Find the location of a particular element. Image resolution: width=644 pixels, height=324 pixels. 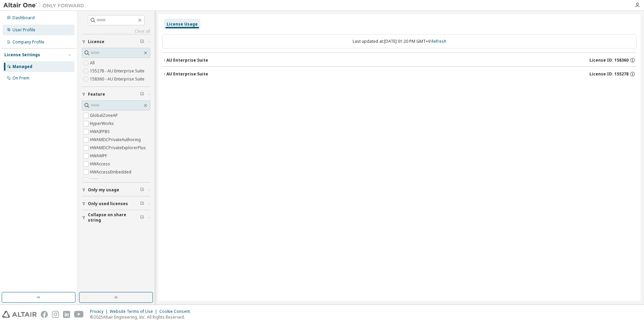

div: Privacy is located at coordinates (100, 312).